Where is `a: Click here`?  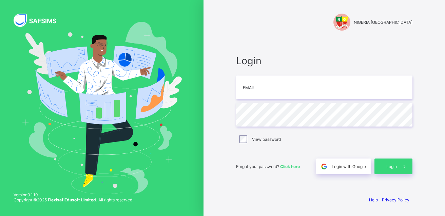
a: Click here is located at coordinates (290, 166).